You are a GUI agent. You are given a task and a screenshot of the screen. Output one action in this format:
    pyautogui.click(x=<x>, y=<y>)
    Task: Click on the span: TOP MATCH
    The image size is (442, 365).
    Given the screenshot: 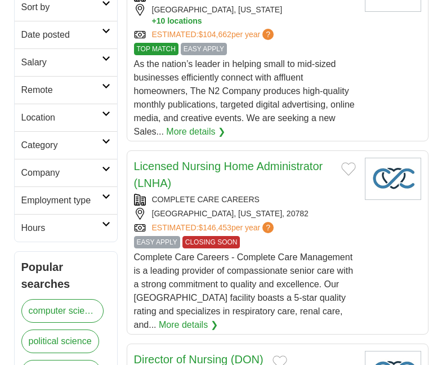 What is the action you would take?
    pyautogui.click(x=156, y=49)
    